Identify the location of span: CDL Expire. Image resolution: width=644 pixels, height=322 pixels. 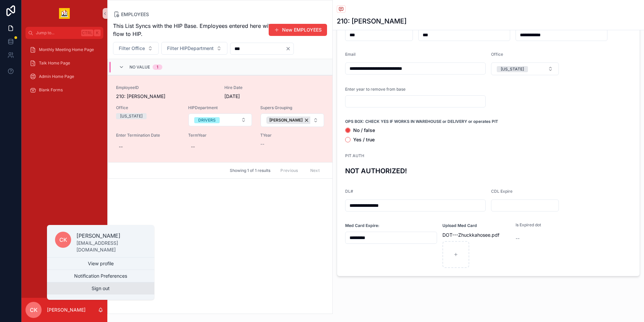
(502, 191).